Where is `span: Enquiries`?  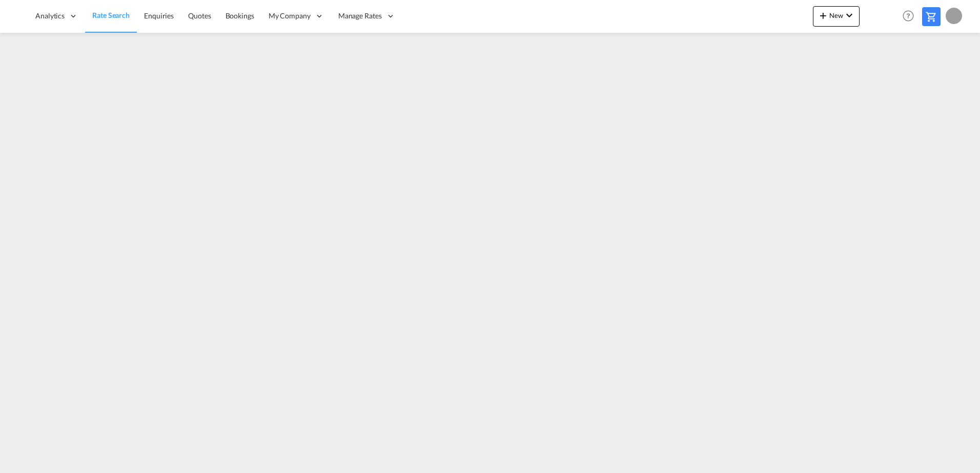
span: Enquiries is located at coordinates (159, 16).